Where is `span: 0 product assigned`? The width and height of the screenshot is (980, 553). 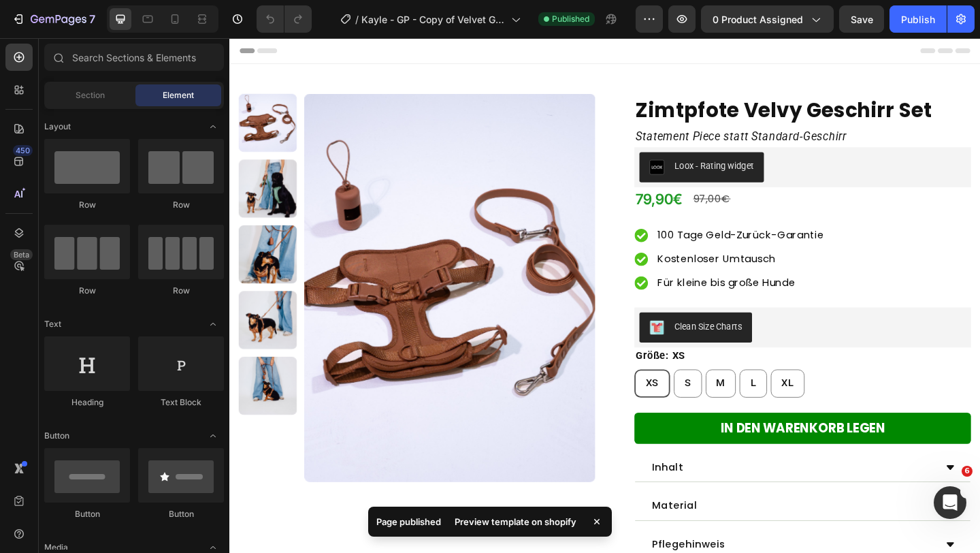
span: 0 product assigned is located at coordinates (757, 19).